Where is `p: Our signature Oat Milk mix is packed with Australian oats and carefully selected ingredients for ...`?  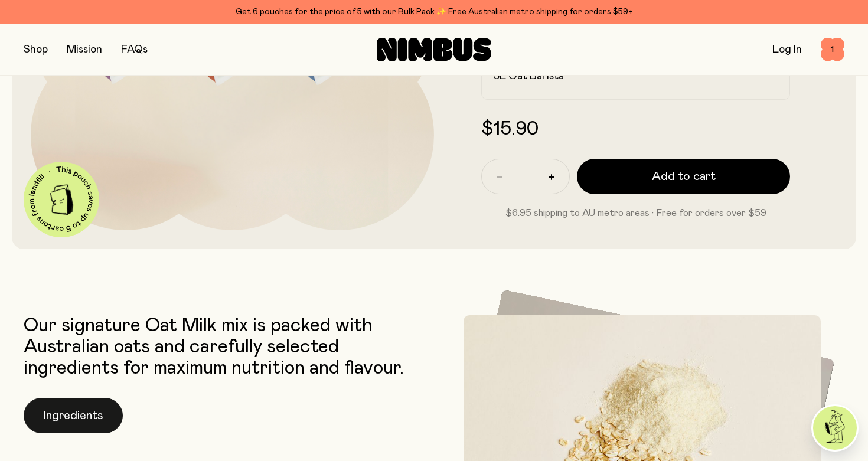
p: Our signature Oat Milk mix is packed with Australian oats and carefully selected ingredients for ... is located at coordinates (226, 347).